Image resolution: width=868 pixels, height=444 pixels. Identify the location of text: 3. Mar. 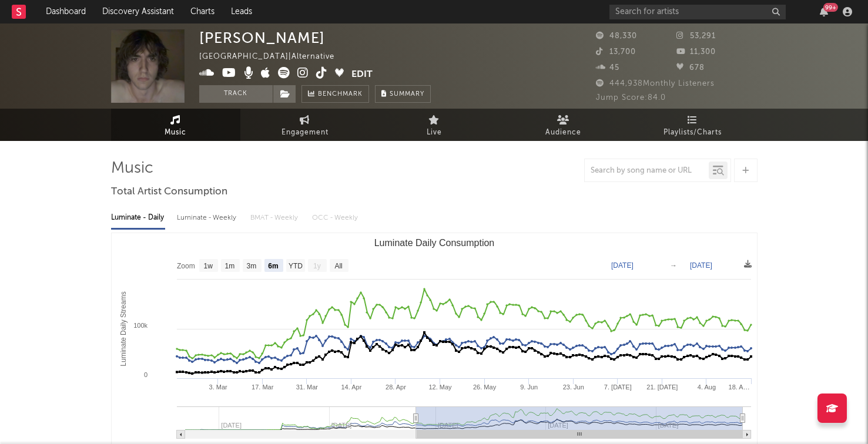
(218, 387).